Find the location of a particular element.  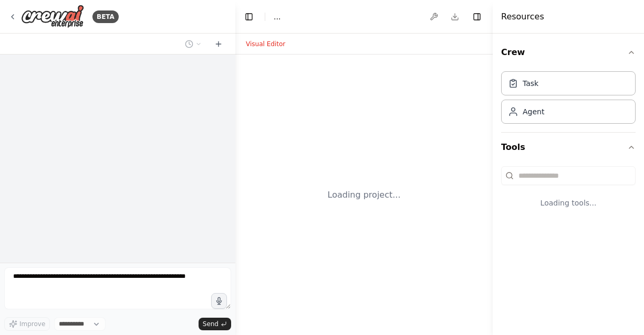

button: Improve is located at coordinates (26, 324).